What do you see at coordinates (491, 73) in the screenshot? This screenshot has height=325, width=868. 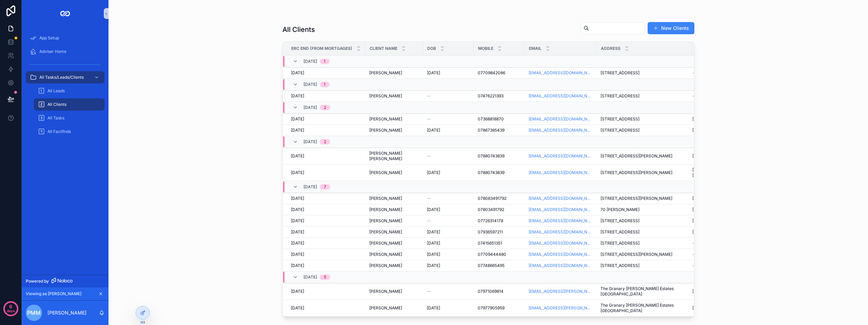 I see `span: 07709842086` at bounding box center [491, 73].